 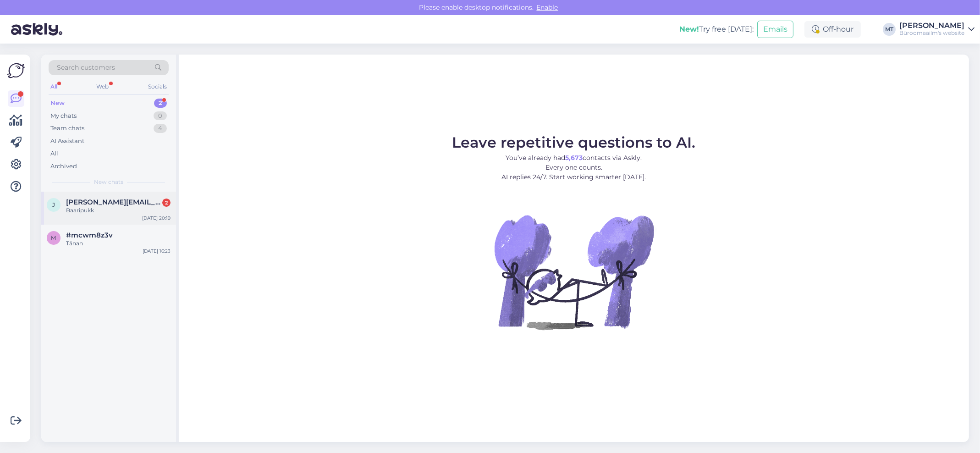 What do you see at coordinates (16, 71) in the screenshot?
I see `img: Askly Logo` at bounding box center [16, 71].